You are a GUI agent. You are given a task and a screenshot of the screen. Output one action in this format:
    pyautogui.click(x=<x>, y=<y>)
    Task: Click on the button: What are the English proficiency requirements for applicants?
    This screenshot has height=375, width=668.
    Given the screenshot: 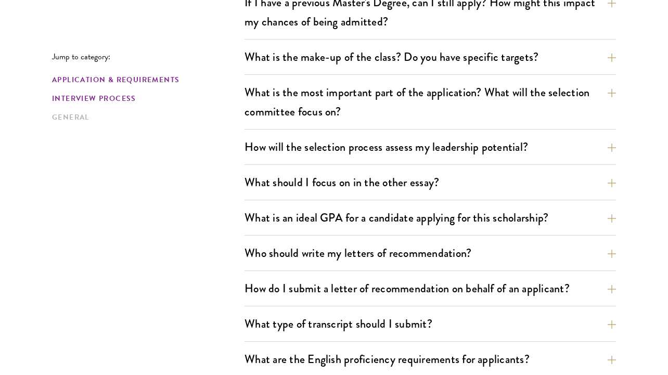 What is the action you would take?
    pyautogui.click(x=430, y=359)
    